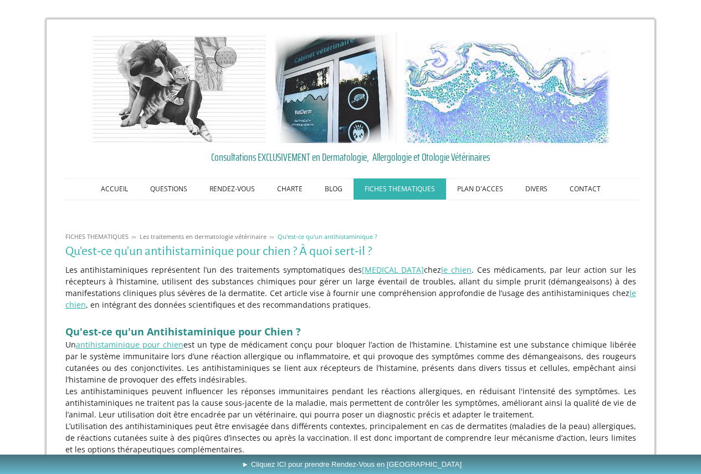  What do you see at coordinates (328, 236) in the screenshot?
I see `a: Qu'est-ce qu'un antihistaminique ?` at bounding box center [328, 236].